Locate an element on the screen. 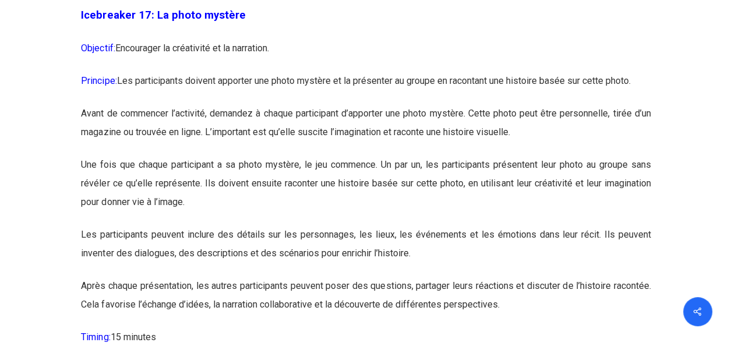  p: Les participants doivent apporter une photo mystère et la présenter au groupe en racontant une hi... is located at coordinates (366, 88).